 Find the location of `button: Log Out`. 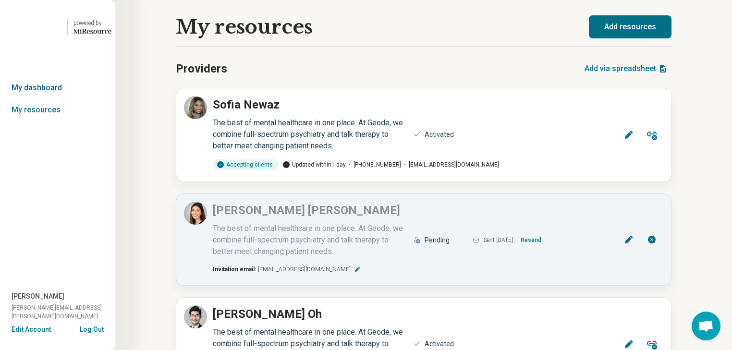

button: Log Out is located at coordinates (92, 329).